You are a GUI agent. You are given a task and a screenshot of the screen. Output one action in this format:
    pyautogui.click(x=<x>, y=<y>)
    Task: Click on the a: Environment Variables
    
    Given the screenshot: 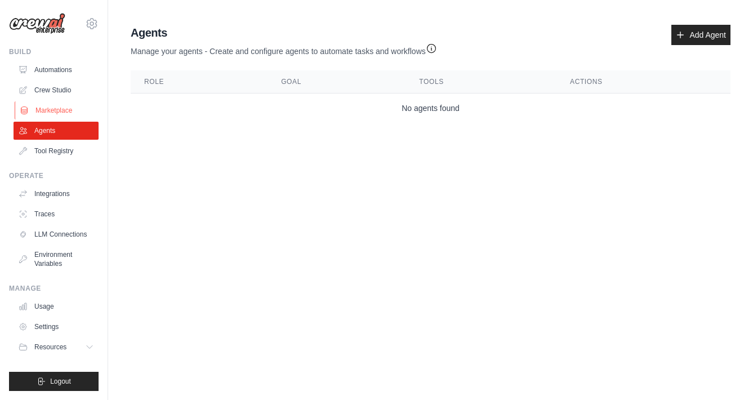 What is the action you would take?
    pyautogui.click(x=56, y=259)
    